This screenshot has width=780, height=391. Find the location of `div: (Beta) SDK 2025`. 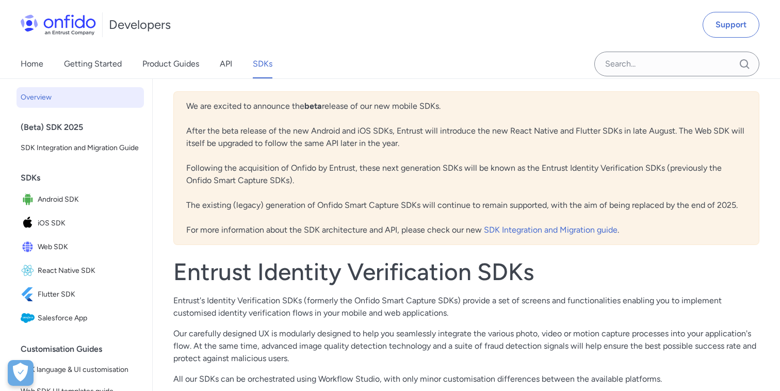

div: (Beta) SDK 2025 is located at coordinates (84, 127).